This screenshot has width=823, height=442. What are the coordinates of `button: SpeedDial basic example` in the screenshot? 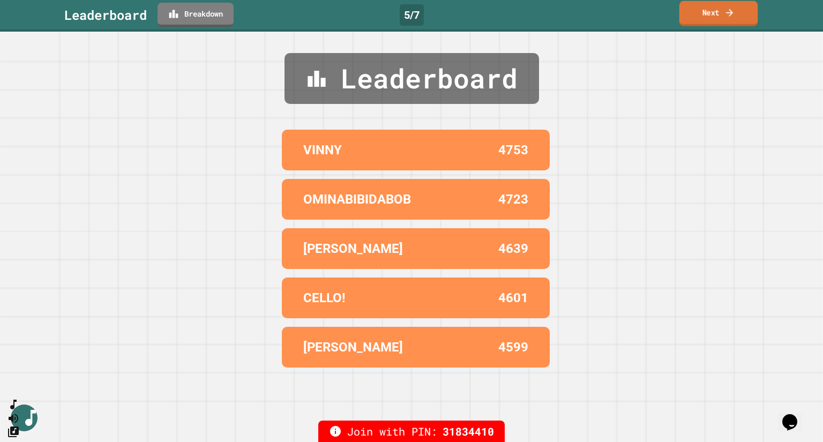 It's located at (13, 405).